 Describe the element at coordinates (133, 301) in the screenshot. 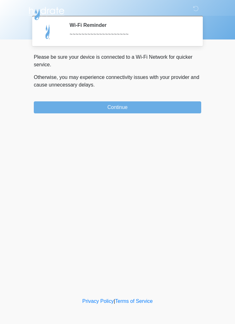

I see `a: Terms of Service` at that location.